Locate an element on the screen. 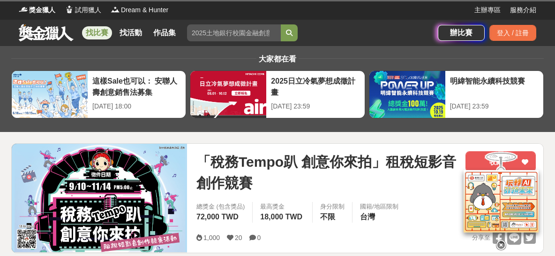 Image resolution: width=555 pixels, height=256 pixels. a: Logo試用獵人 is located at coordinates (83, 10).